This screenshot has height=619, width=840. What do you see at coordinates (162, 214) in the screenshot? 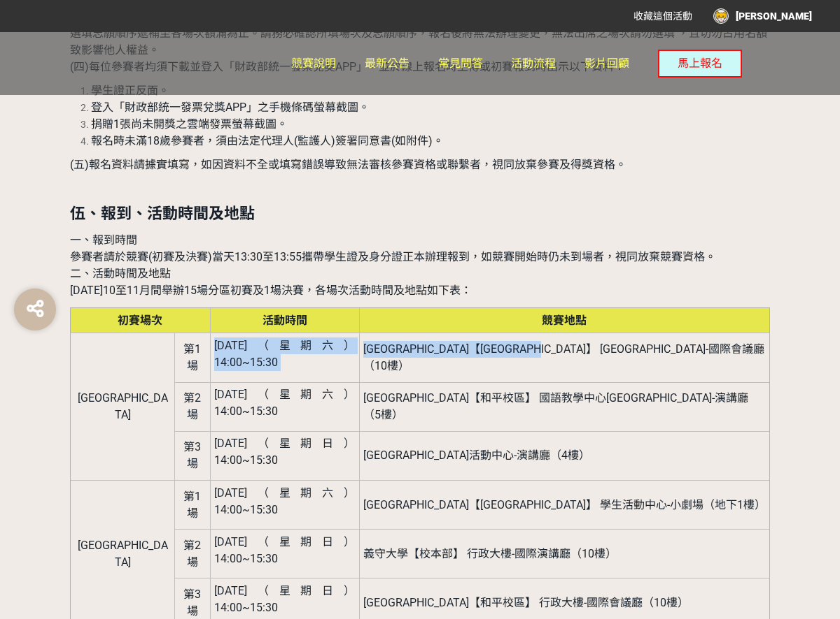
I see `strong: 伍、報到、活動時間及地點` at bounding box center [162, 214].